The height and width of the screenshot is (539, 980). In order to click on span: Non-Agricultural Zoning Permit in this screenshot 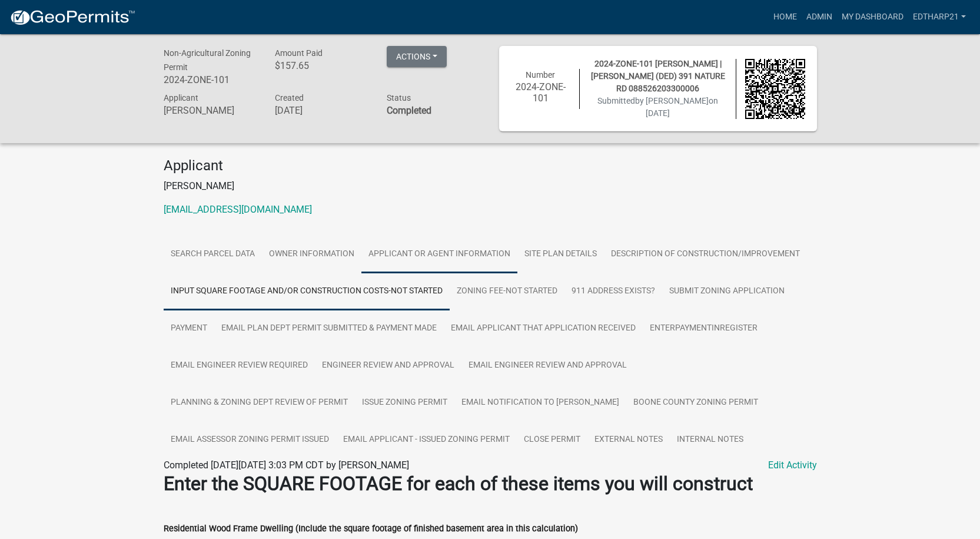, I will do `click(207, 60)`.